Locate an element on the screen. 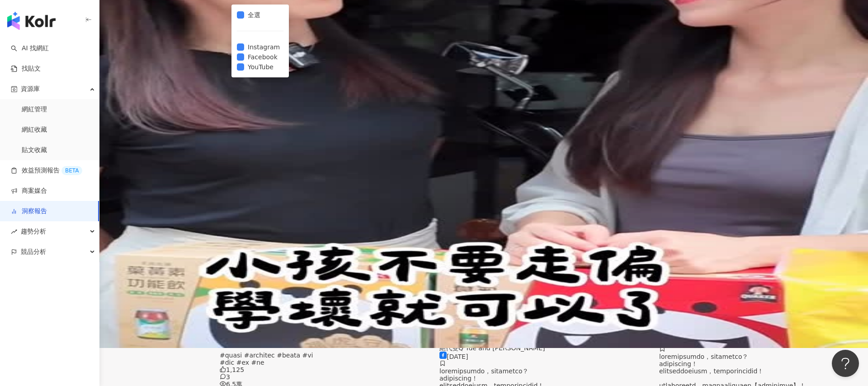 This screenshot has width=868, height=386. a: searchAI 找網紅 is located at coordinates (30, 48).